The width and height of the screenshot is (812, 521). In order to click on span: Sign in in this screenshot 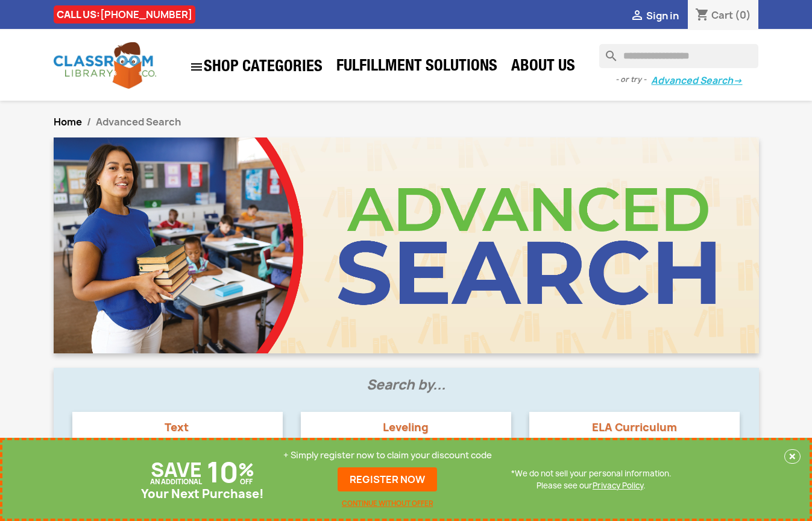, I will do `click(663, 16)`.